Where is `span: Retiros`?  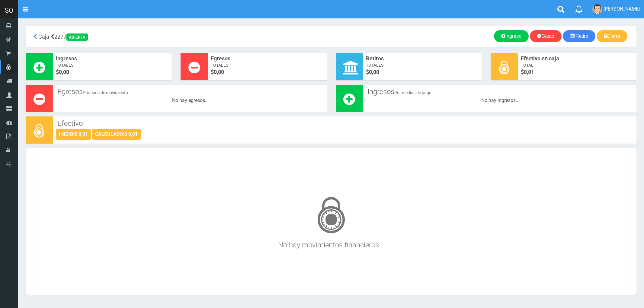
span: Retiros is located at coordinates (422, 58).